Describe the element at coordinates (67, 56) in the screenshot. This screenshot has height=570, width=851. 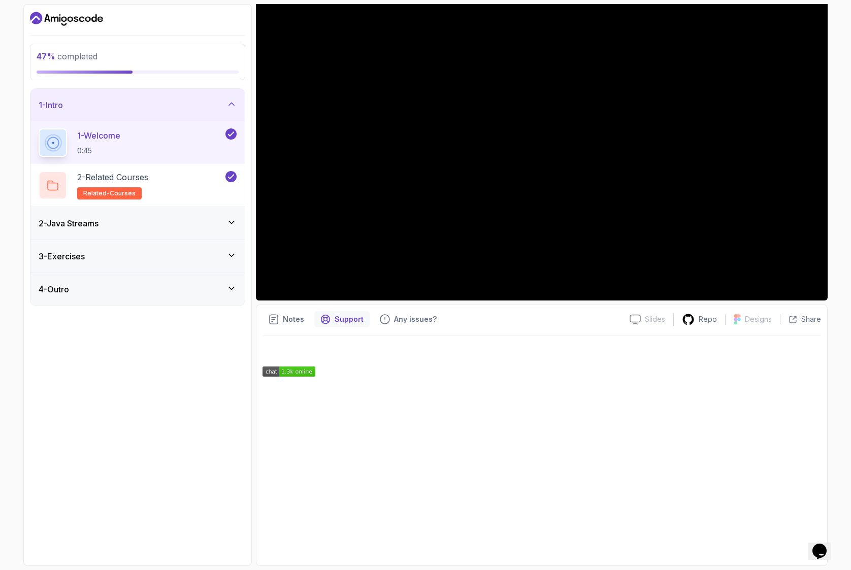
I see `span: completed` at that location.